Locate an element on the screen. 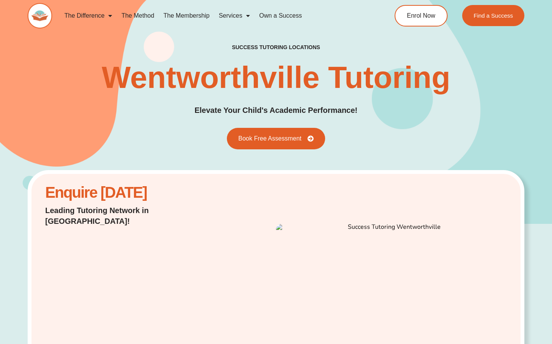 The height and width of the screenshot is (344, 552). span: Enrol Now is located at coordinates (421, 16).